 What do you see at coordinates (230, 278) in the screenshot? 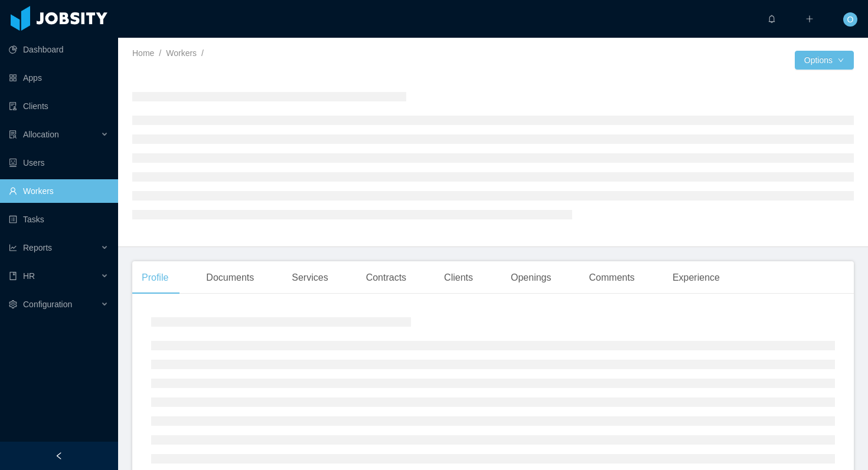
I see `div: Documents` at bounding box center [230, 278].